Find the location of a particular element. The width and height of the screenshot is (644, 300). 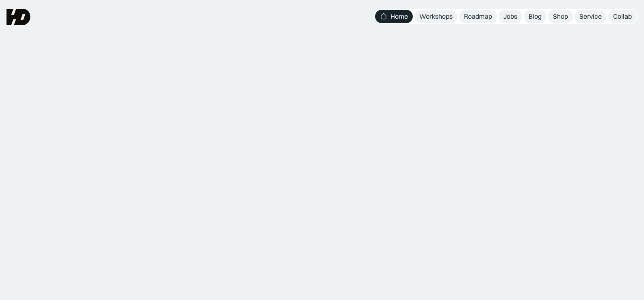

a: Roadmap is located at coordinates (478, 16).